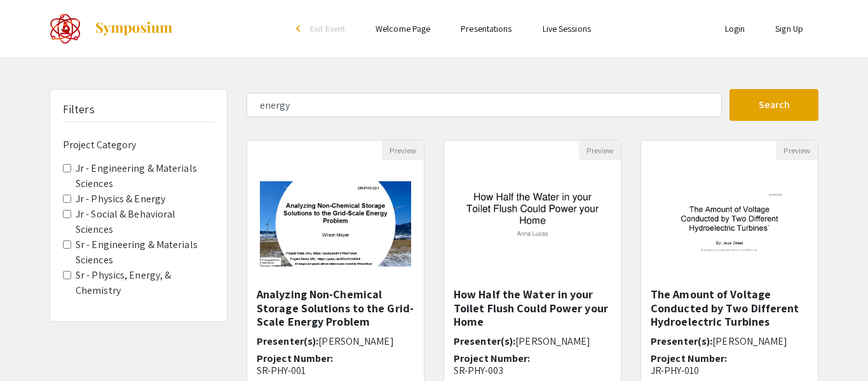 The width and height of the screenshot is (868, 381). What do you see at coordinates (335, 308) in the screenshot?
I see `h5: Analyzing Non-Chemical Storage Solutions to the Grid-Scale Energy Problem` at bounding box center [335, 308].